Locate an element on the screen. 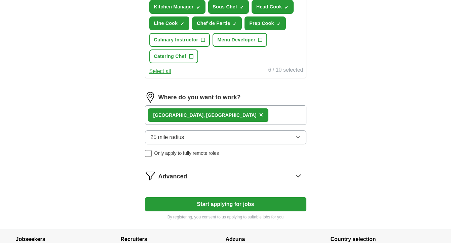 This screenshot has width=451, height=243. button: Prep Cook✓ is located at coordinates (265, 23).